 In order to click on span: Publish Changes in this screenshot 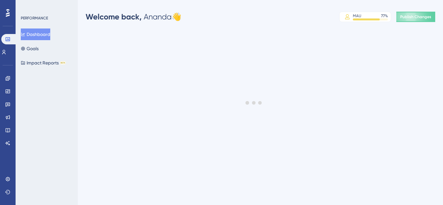, I will do `click(416, 17)`.